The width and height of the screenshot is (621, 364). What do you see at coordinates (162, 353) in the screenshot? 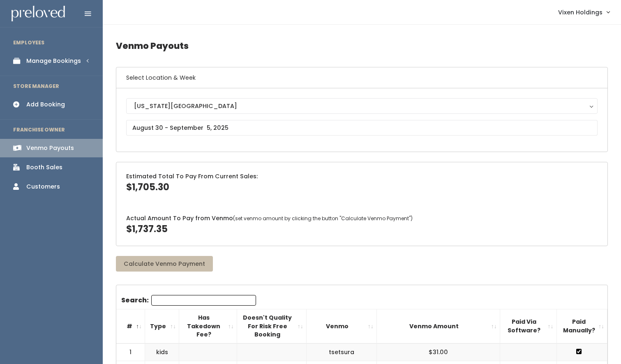
I see `td: kids` at bounding box center [162, 353].